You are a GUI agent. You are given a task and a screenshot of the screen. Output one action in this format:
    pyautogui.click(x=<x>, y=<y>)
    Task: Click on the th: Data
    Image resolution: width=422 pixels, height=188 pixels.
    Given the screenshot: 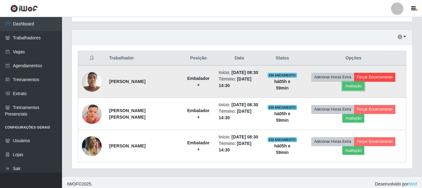 What is the action you would take?
    pyautogui.click(x=239, y=58)
    